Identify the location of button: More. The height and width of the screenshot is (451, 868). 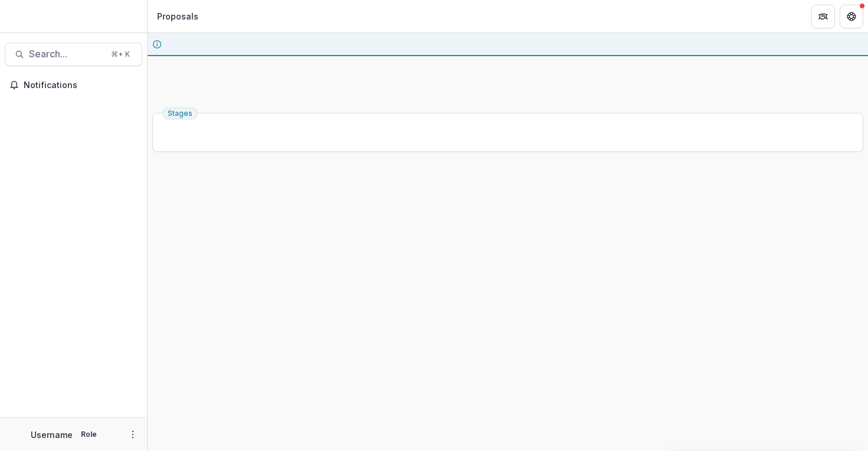
(133, 434).